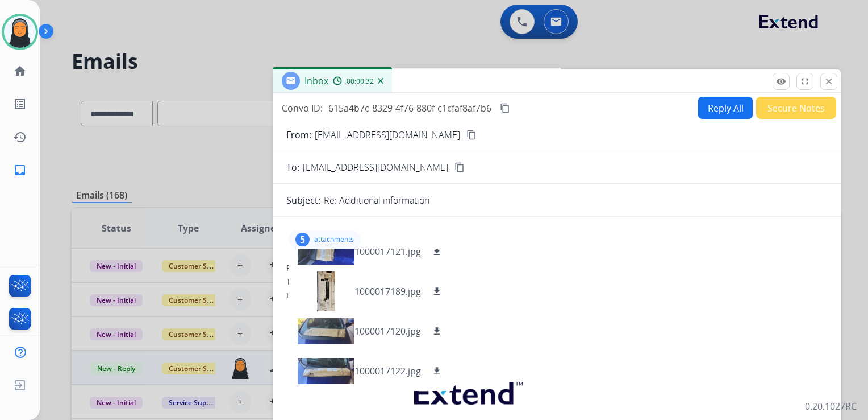 The image size is (868, 420). What do you see at coordinates (376, 200) in the screenshot?
I see `p: Re: Additional information` at bounding box center [376, 200].